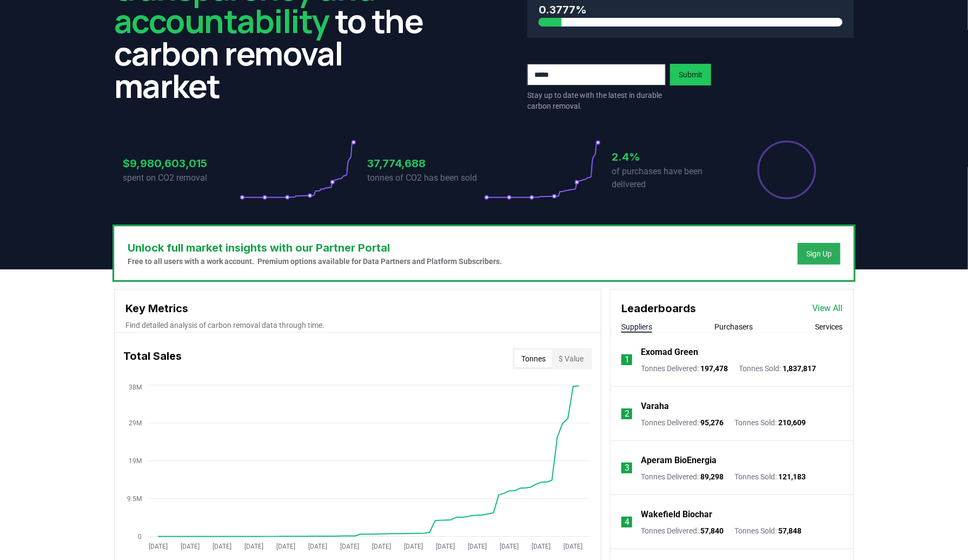 Image resolution: width=968 pixels, height=560 pixels. Describe the element at coordinates (139, 537) in the screenshot. I see `tspan: 0` at that location.